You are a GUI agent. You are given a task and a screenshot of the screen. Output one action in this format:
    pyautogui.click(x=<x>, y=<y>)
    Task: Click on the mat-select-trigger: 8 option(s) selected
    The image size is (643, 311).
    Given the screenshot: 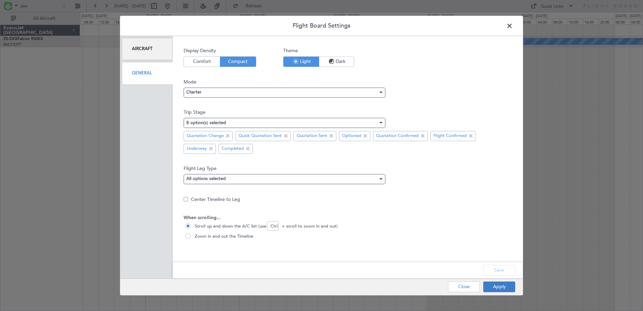 What is the action you would take?
    pyautogui.click(x=206, y=123)
    